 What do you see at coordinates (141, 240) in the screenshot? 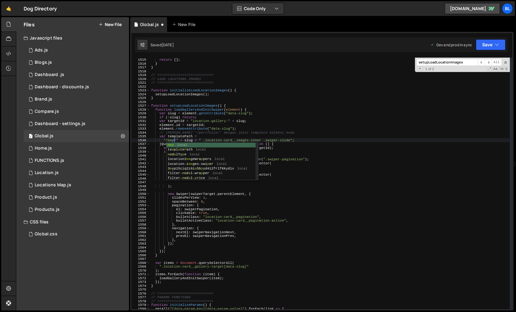
I see `div: 1562` at bounding box center [141, 240].